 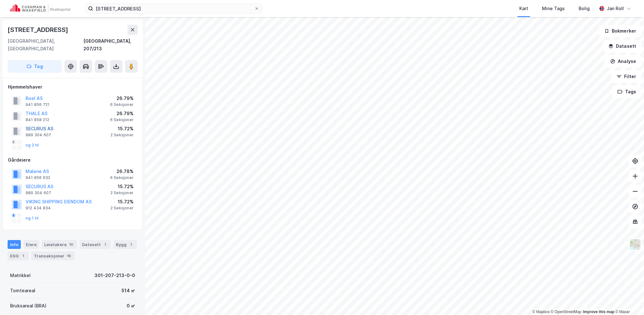 I want to click on div: Mine Tags, so click(x=553, y=9).